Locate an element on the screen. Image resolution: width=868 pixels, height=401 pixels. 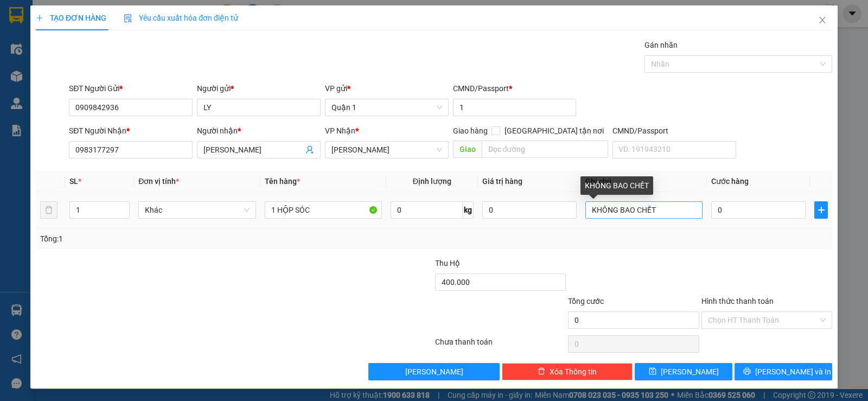
div: KHÔNG BAO CHẾT is located at coordinates (617, 186).